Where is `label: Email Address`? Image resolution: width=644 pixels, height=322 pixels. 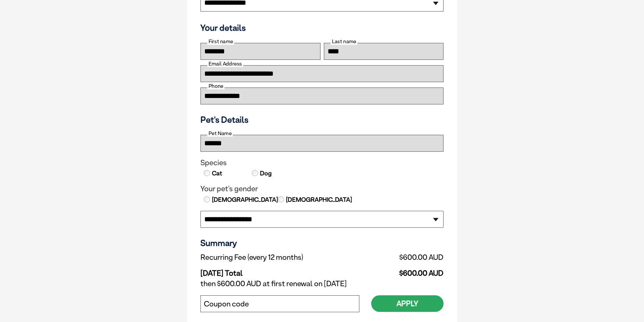
label: Email Address is located at coordinates (225, 64).